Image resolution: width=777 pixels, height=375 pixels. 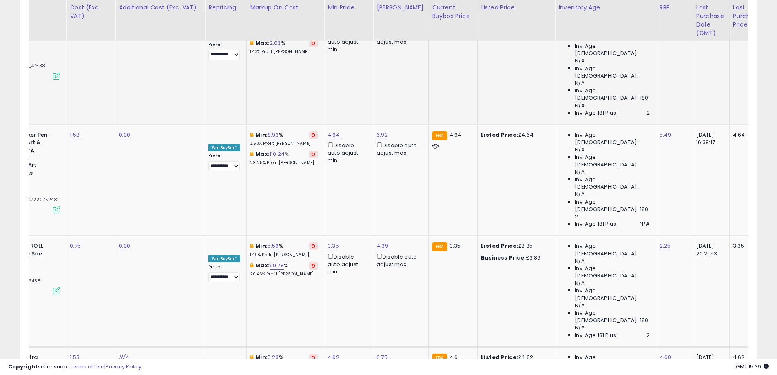 I want to click on div: Cost (Exc. VAT), so click(x=91, y=12).